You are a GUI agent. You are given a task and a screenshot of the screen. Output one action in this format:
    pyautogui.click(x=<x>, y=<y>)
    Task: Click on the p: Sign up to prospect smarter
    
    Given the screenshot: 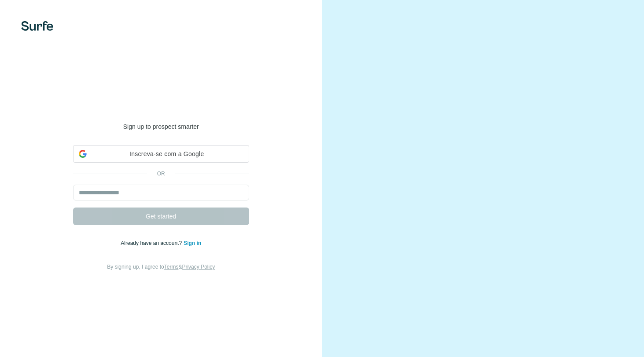 What is the action you would take?
    pyautogui.click(x=161, y=127)
    